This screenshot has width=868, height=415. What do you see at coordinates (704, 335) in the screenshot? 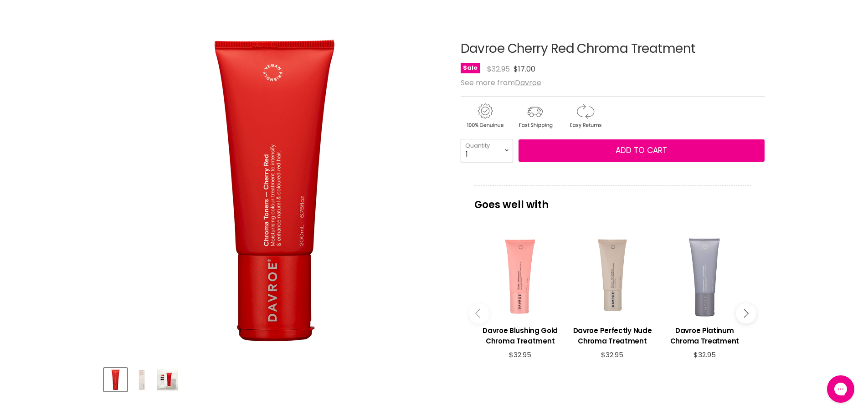
I see `a: View product:Davroe Platinum Chroma Treatment` at bounding box center [704, 335].